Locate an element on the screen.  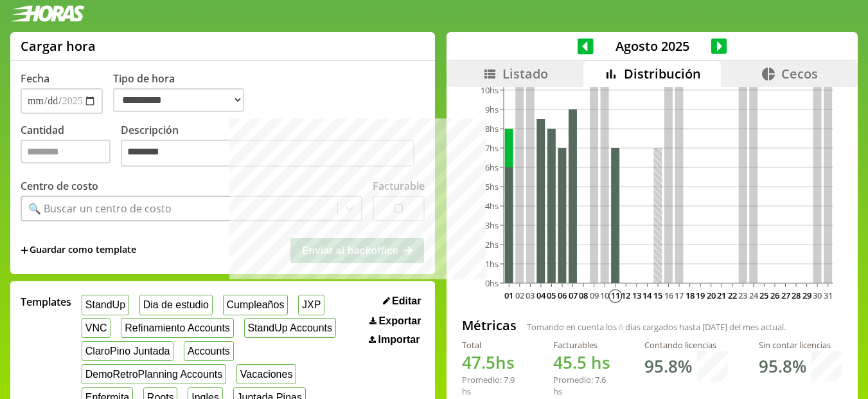
text: 01 is located at coordinates (509, 295).